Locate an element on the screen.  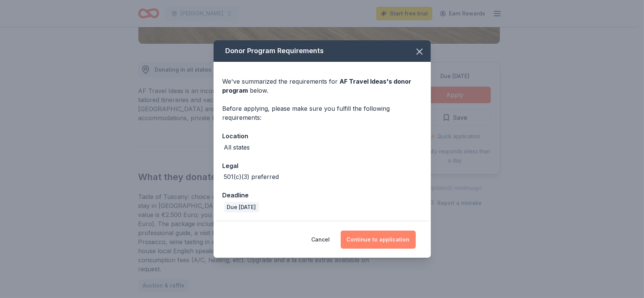
div: Donor Program Requirements is located at coordinates (322, 51).